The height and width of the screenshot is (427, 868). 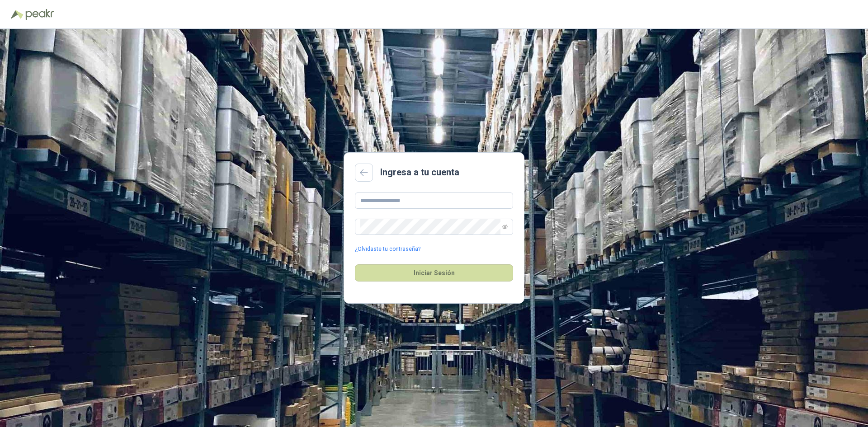 I want to click on span: eye-invisible, so click(x=505, y=227).